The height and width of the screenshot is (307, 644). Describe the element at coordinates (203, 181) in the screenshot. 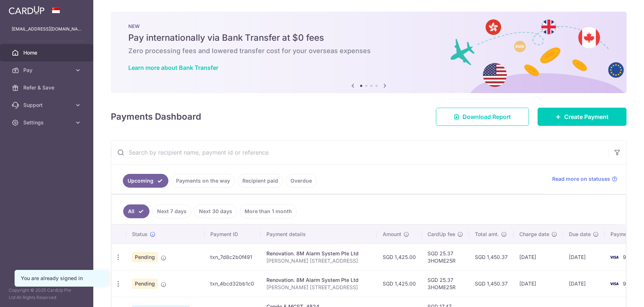

I see `a: Payments on the way` at that location.